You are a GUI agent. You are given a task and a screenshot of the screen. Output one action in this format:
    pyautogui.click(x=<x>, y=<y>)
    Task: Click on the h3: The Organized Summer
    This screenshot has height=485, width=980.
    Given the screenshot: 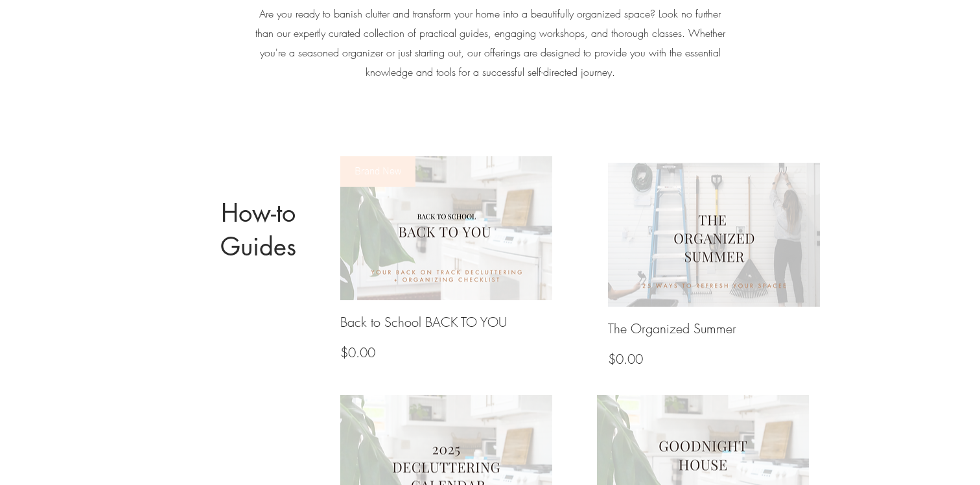 What is the action you would take?
    pyautogui.click(x=672, y=328)
    